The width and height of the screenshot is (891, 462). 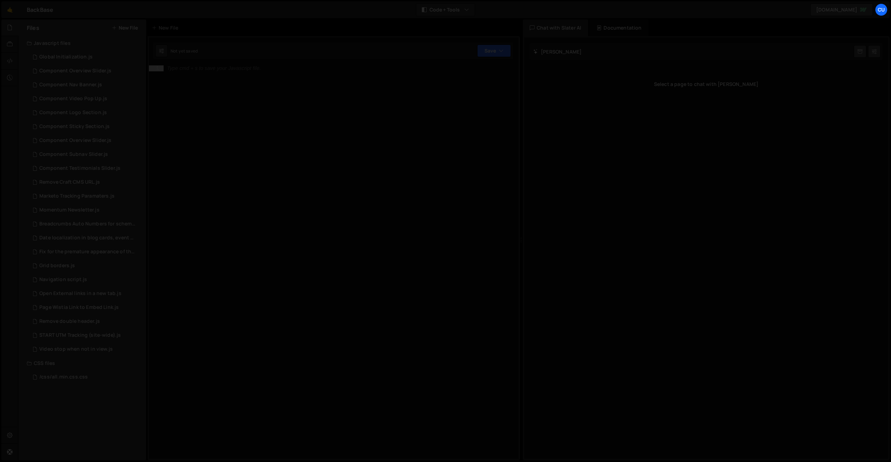 I want to click on div: New File, so click(x=166, y=28).